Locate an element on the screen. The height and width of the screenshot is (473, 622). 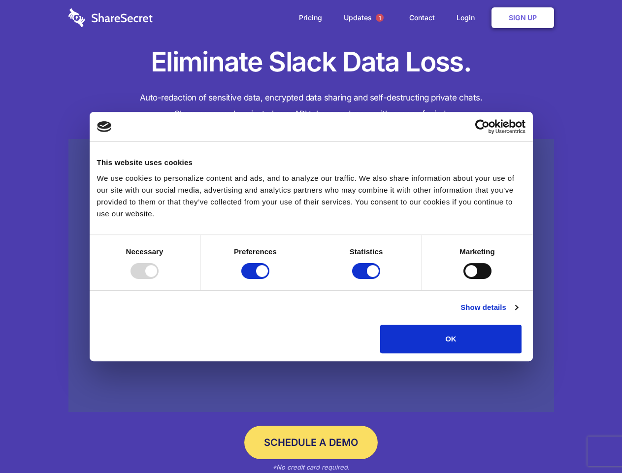
a: Schedule a Demo is located at coordinates (311, 442).